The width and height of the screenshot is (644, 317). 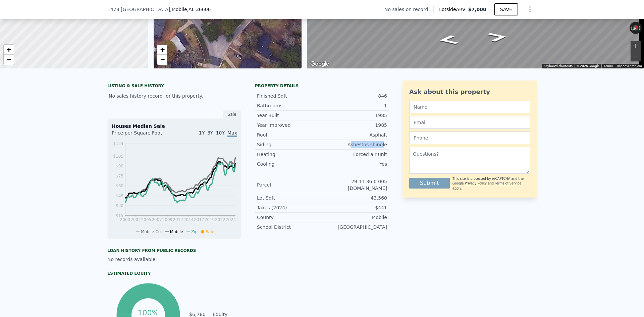 I want to click on div: Loan history from public records, so click(x=174, y=251).